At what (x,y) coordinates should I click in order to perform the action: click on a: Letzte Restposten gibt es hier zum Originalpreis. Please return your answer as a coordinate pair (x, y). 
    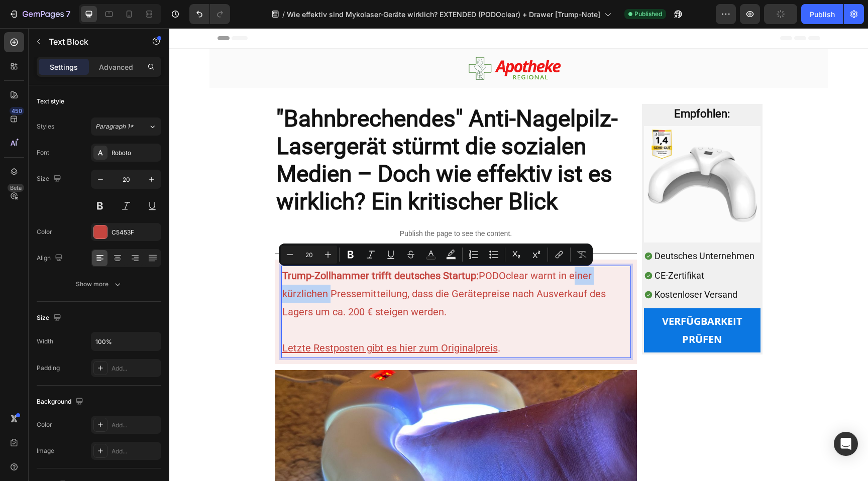
    Looking at the image, I should click on (221, 320).